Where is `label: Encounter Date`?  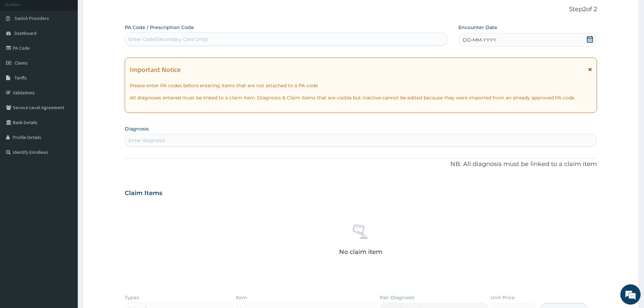
label: Encounter Date is located at coordinates (478, 27).